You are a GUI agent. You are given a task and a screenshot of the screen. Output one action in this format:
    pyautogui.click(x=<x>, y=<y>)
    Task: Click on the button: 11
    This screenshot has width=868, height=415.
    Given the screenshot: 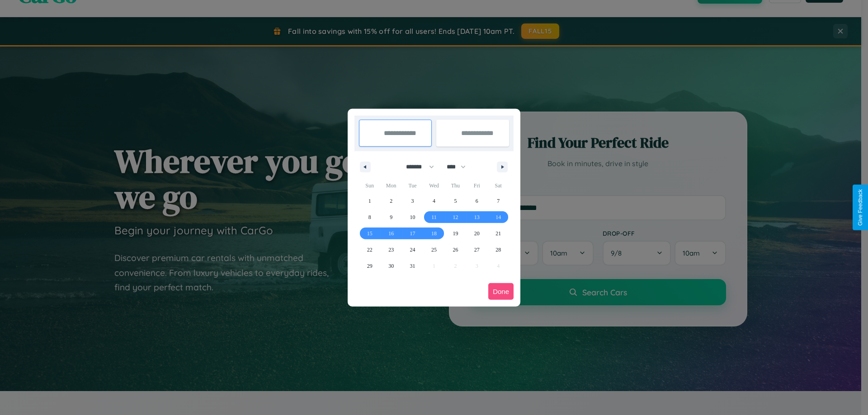 What is the action you would take?
    pyautogui.click(x=434, y=218)
    